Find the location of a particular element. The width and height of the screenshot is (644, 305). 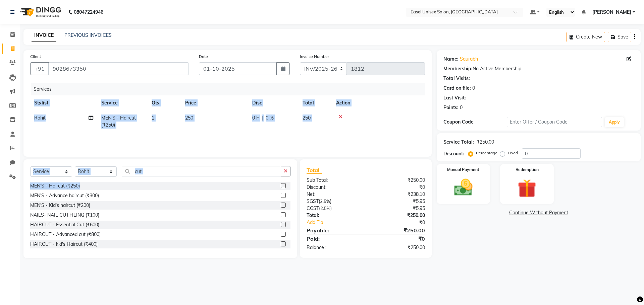

a: INVOICE is located at coordinates (44, 36).